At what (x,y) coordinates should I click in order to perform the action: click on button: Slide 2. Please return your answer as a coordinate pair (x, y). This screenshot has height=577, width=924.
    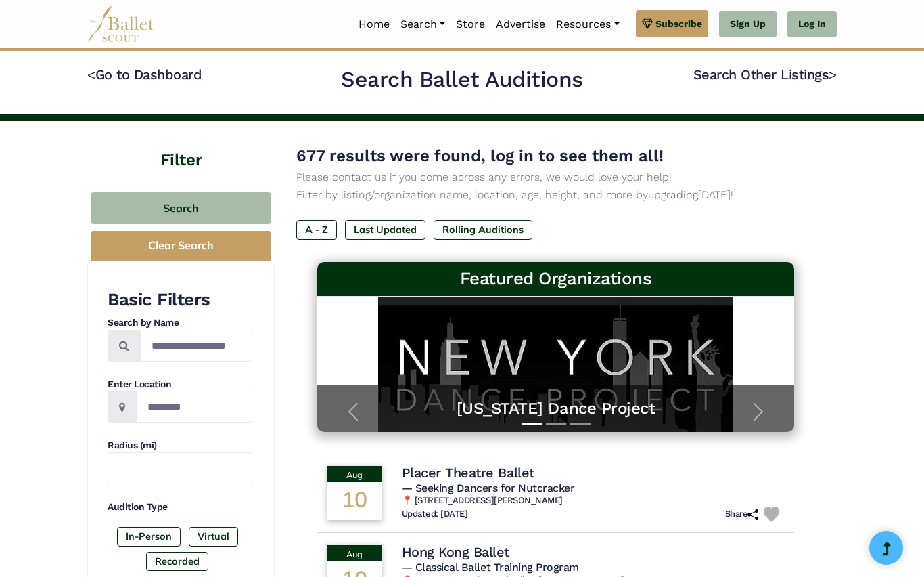
    Looking at the image, I should click on (556, 423).